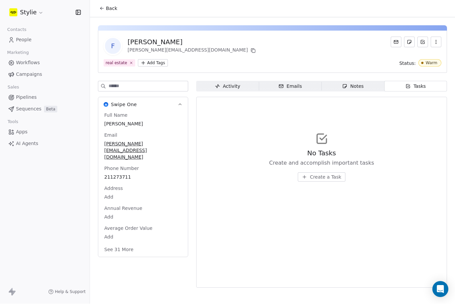 This screenshot has height=304, width=455. I want to click on span: Contacts, so click(17, 30).